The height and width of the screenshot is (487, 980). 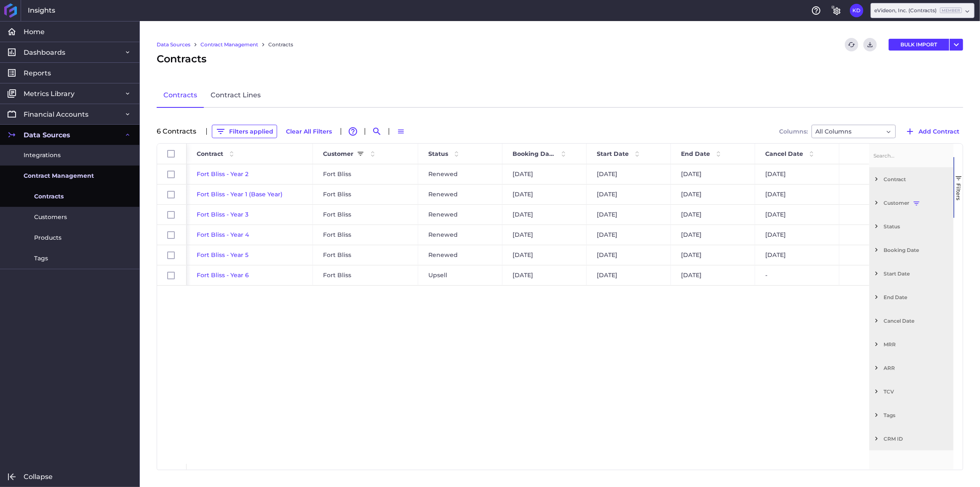 What do you see at coordinates (918, 11) in the screenshot?
I see `div: eVideon, Inc. (Contracts)` at bounding box center [918, 11].